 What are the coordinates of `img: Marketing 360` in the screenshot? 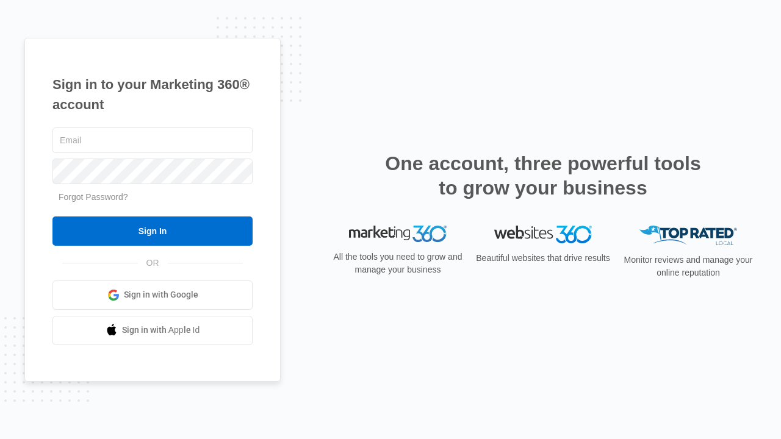 It's located at (398, 234).